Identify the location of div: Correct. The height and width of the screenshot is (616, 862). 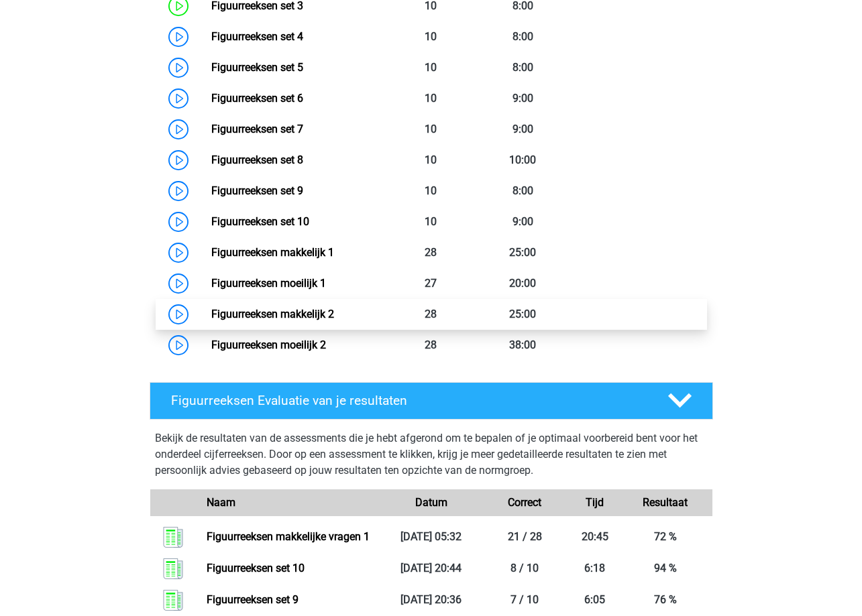
(524, 503).